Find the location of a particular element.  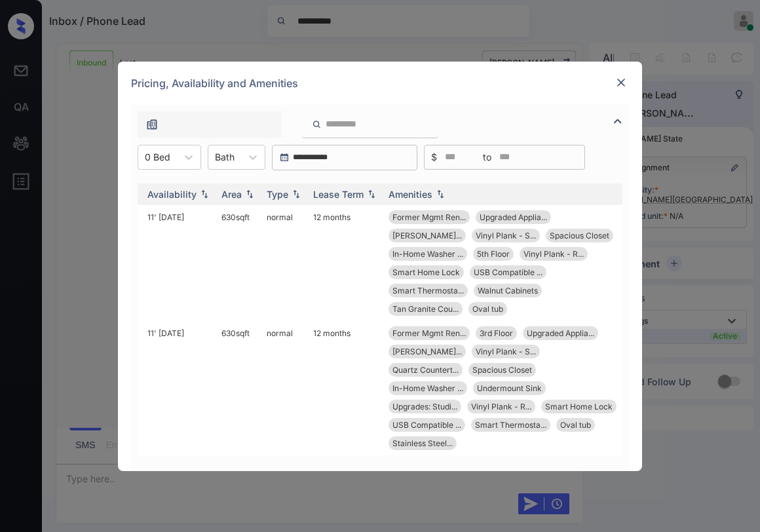

span: Quartz Countert... is located at coordinates (426, 370).